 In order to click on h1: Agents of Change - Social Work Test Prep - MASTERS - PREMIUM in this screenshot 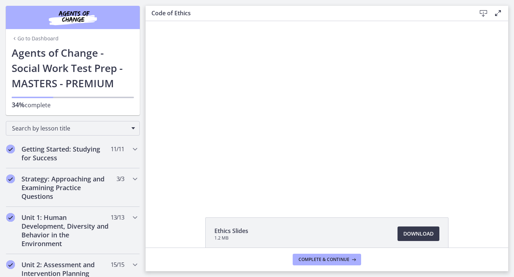, I will do `click(73, 68)`.